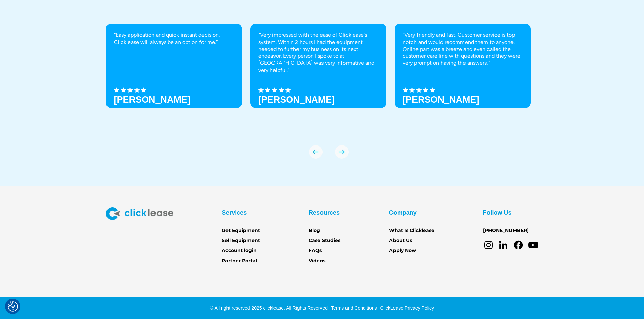 Image resolution: width=644 pixels, height=319 pixels. I want to click on div: previous slide, so click(315, 152).